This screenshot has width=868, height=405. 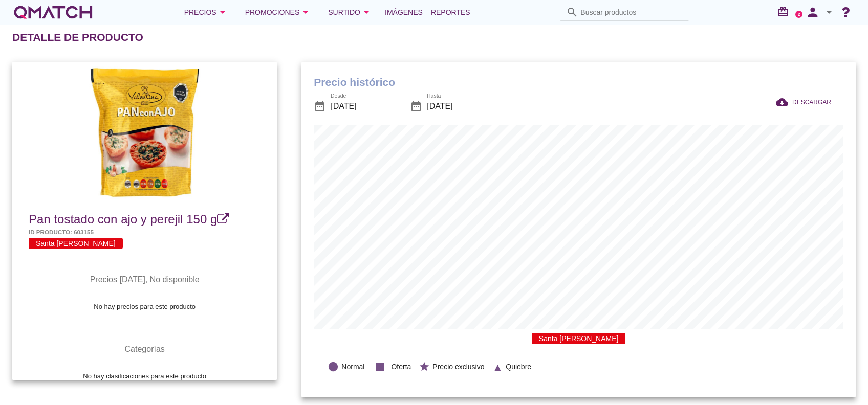 I want to click on button: DESCARGAR, so click(x=803, y=102).